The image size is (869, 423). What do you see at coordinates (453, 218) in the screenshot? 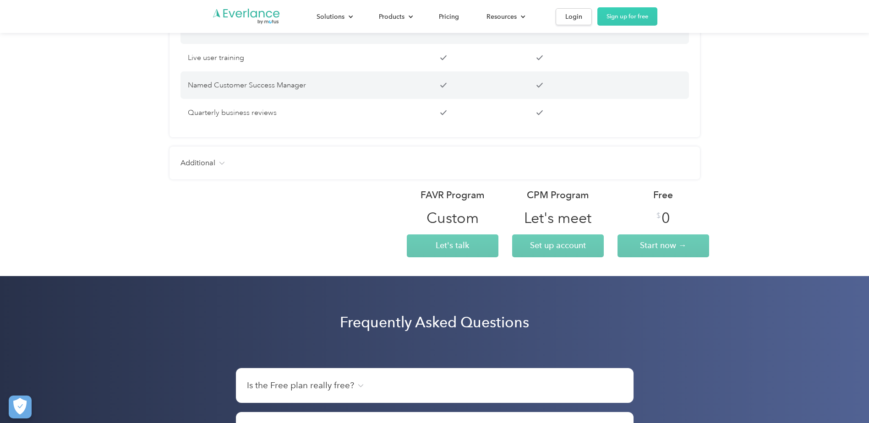
I see `div: Custom` at bounding box center [453, 218].